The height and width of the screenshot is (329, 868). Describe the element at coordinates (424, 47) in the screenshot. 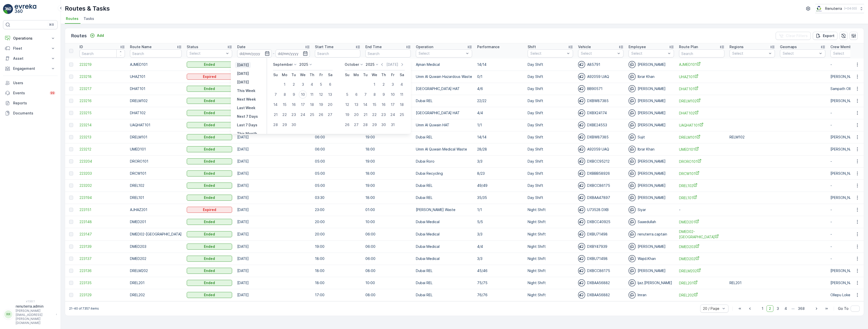

I see `p: Operation` at that location.